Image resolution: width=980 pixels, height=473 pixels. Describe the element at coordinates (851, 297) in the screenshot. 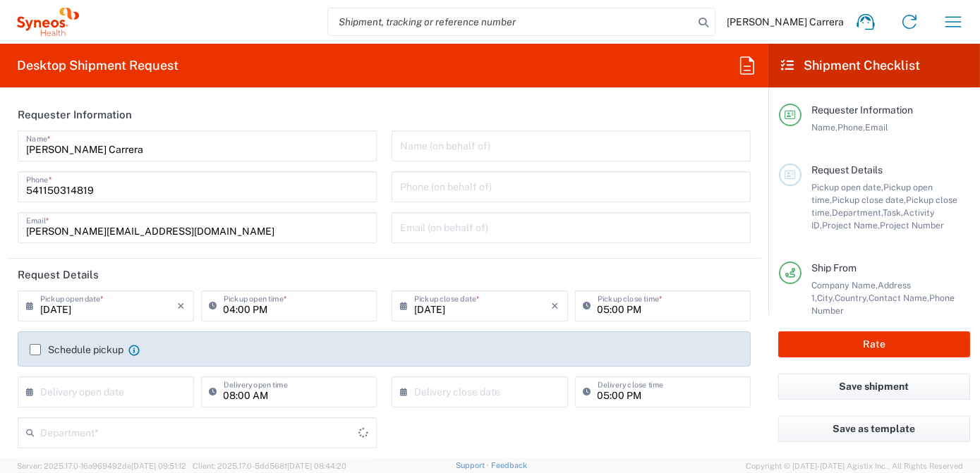

I see `span: Country,` at that location.